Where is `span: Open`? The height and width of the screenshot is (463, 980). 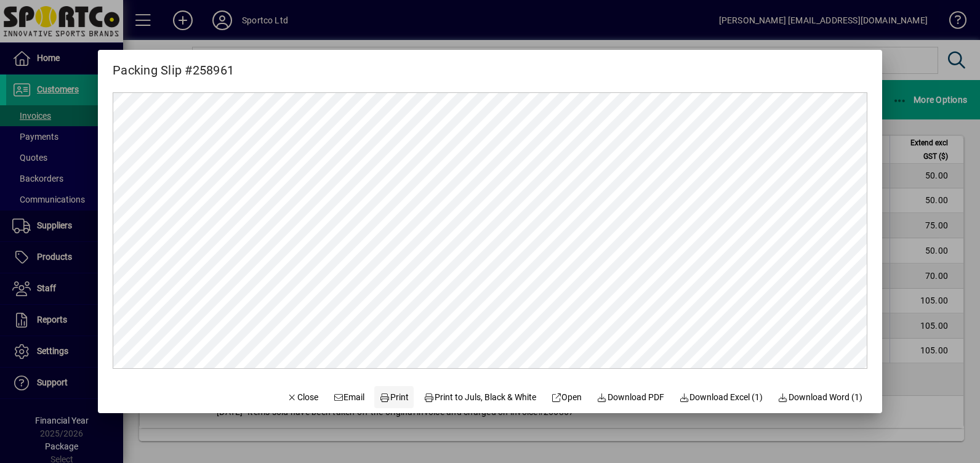 span: Open is located at coordinates (566, 397).